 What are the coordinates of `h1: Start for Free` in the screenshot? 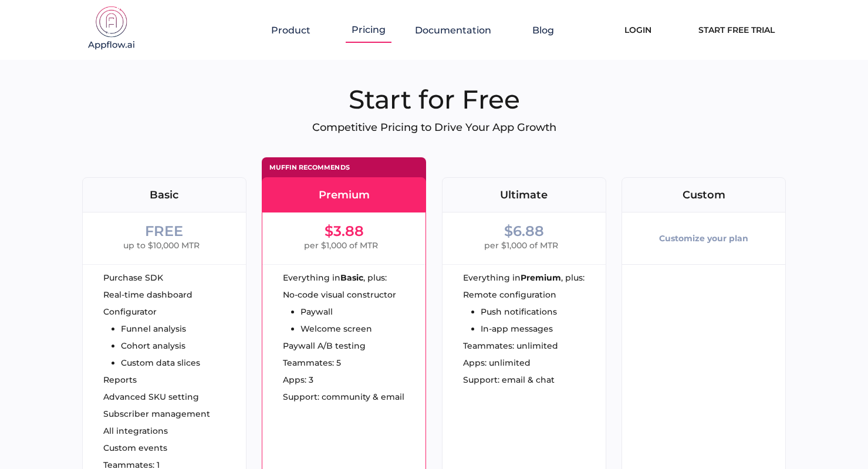 It's located at (434, 99).